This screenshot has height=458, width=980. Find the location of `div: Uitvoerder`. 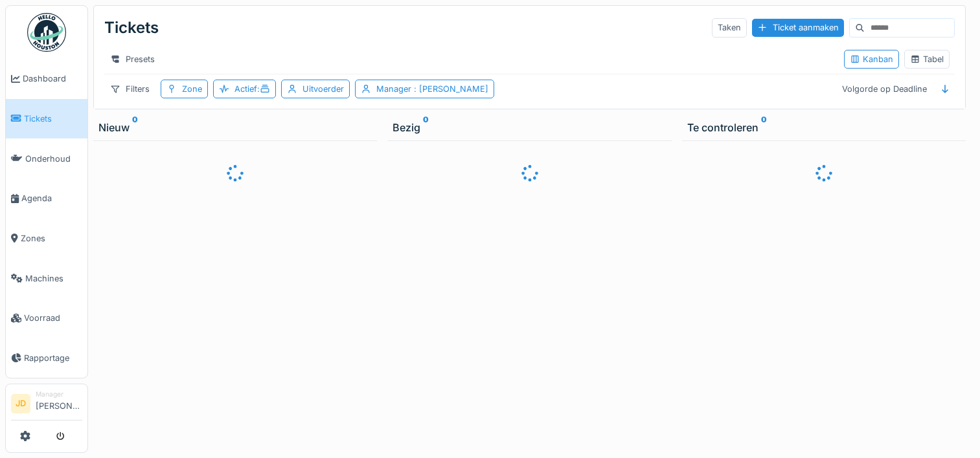

div: Uitvoerder is located at coordinates (323, 89).